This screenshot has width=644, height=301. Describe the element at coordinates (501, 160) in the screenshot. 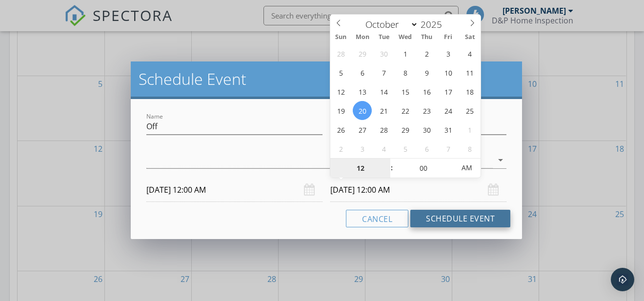

I see `i: arrow_drop_down` at that location.